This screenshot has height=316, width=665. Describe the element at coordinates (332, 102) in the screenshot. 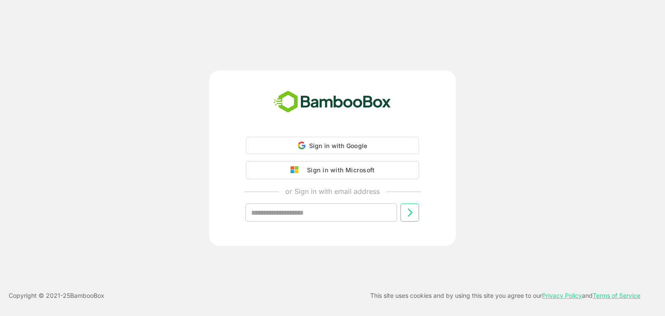

I see `img: bamboobox` at that location.